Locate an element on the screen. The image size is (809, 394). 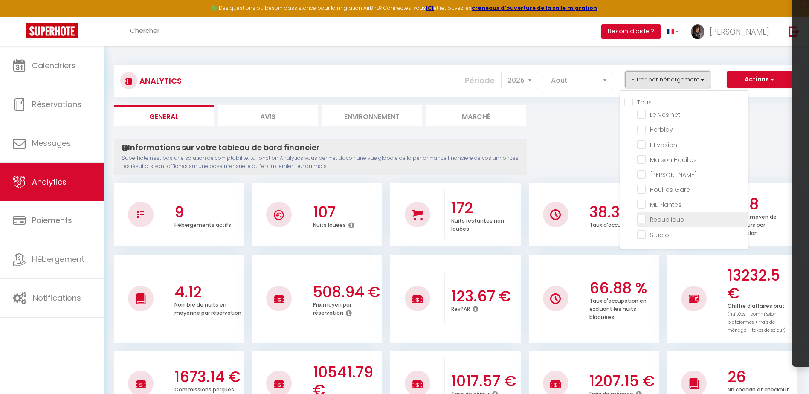
span: (nuitées + commission plateformes + frais de ménage + taxes de séjour) is located at coordinates (757, 322).